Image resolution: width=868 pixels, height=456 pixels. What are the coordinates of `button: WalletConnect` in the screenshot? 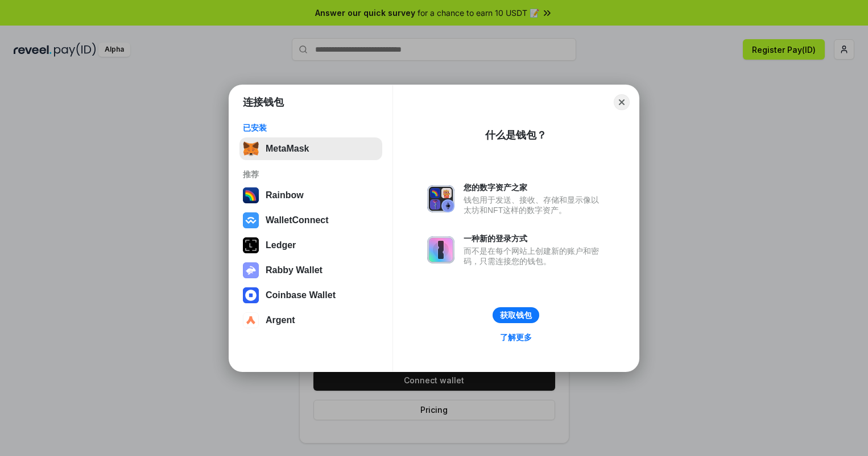 It's located at (310, 221).